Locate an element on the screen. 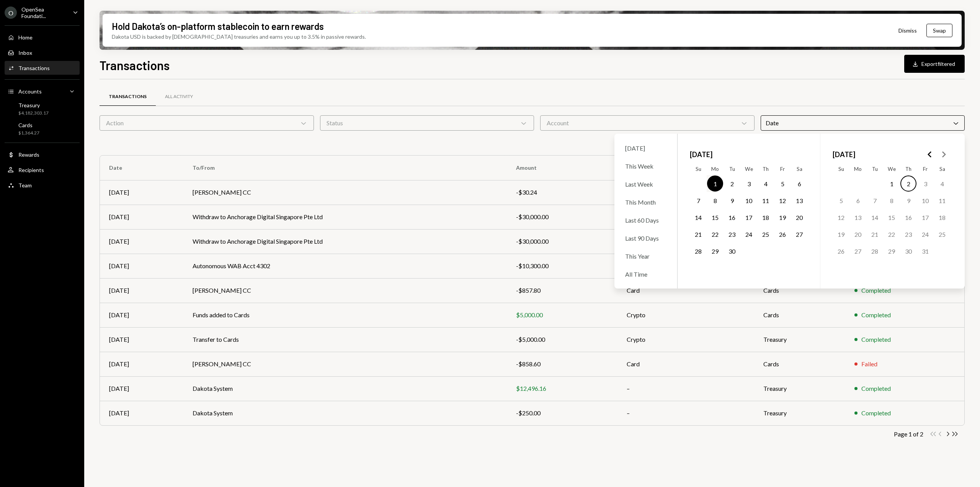 The height and width of the screenshot is (487, 980). div: Recipients is located at coordinates (31, 170).